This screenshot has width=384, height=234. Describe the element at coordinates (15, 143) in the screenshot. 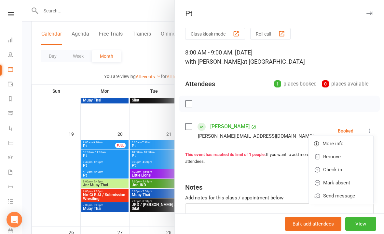

I see `a: Product Sales` at that location.